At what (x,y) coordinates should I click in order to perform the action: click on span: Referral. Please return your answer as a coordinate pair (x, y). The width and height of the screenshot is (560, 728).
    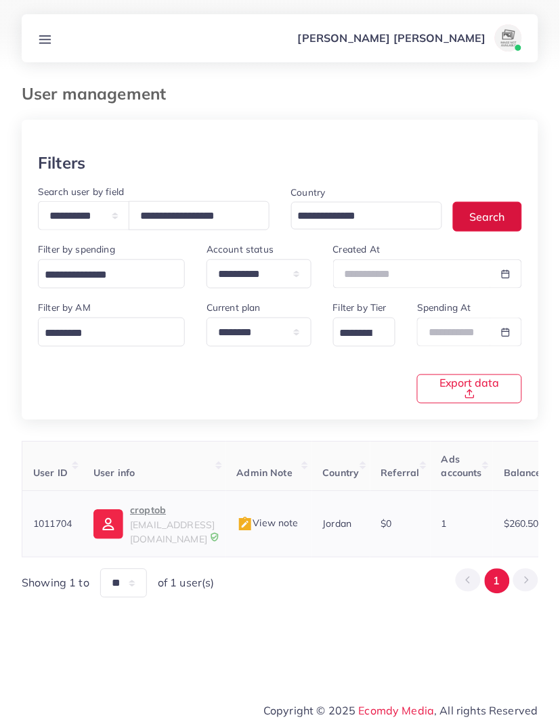
    Looking at the image, I should click on (400, 473).